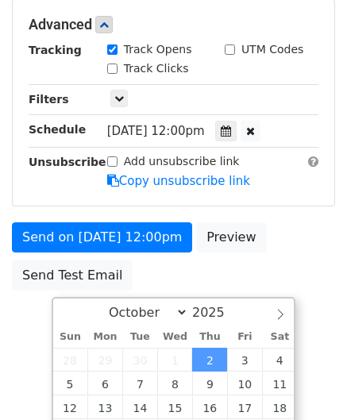 The height and width of the screenshot is (420, 347). What do you see at coordinates (182, 161) in the screenshot?
I see `label: Add unsubscribe link` at bounding box center [182, 161].